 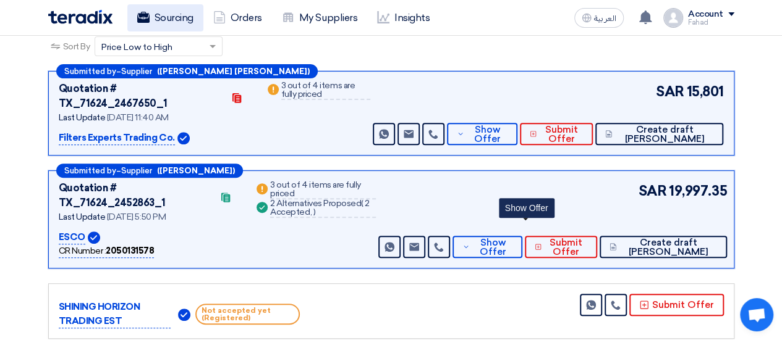 What do you see at coordinates (135, 196) in the screenshot?
I see `div: Quotation # TX_71624_2452863_1` at bounding box center [135, 196].